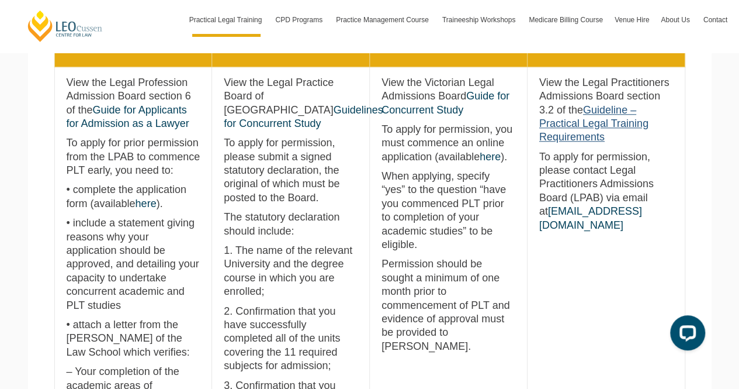 The image size is (739, 389). What do you see at coordinates (632, 20) in the screenshot?
I see `a: Venue Hire` at bounding box center [632, 20].